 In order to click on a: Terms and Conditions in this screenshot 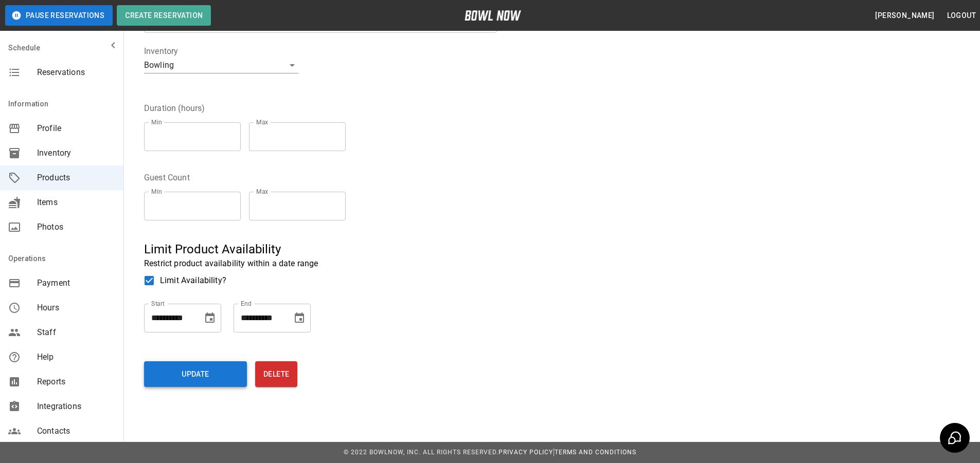, I will do `click(595, 452)`.